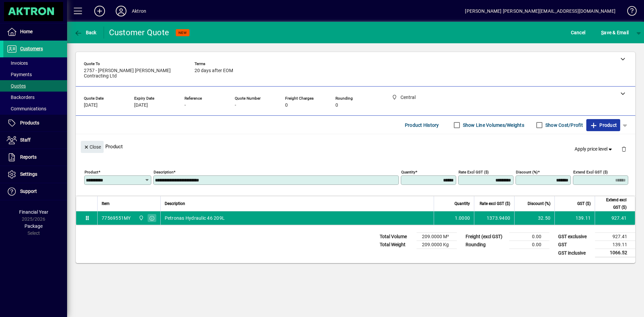 This screenshot has height=317, width=644. What do you see at coordinates (35, 86) in the screenshot?
I see `a: Quotes` at bounding box center [35, 86].